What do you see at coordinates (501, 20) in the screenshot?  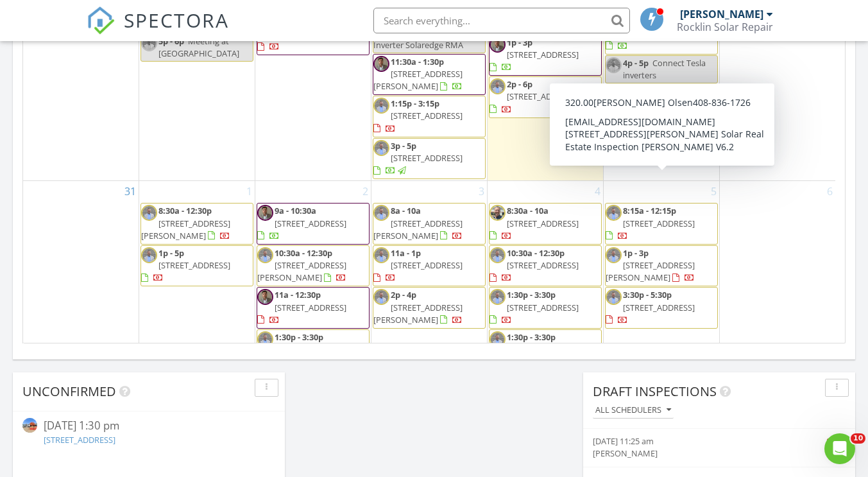 I see `input: Search everything...` at bounding box center [501, 20].